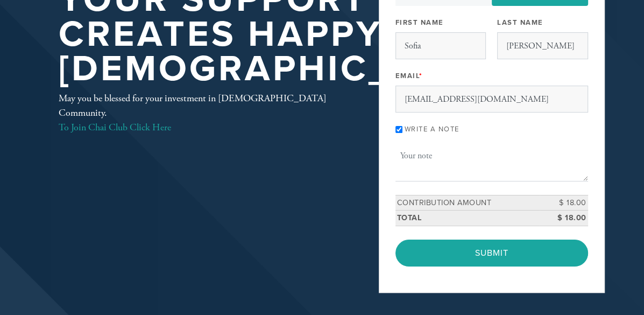  Describe the element at coordinates (492, 253) in the screenshot. I see `input: Submit` at that location.